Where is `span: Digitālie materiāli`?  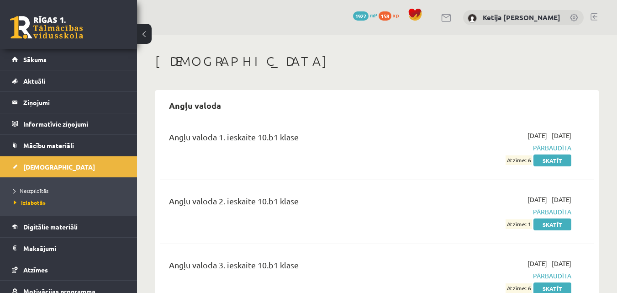 span: Digitālie materiāli is located at coordinates (50, 226).